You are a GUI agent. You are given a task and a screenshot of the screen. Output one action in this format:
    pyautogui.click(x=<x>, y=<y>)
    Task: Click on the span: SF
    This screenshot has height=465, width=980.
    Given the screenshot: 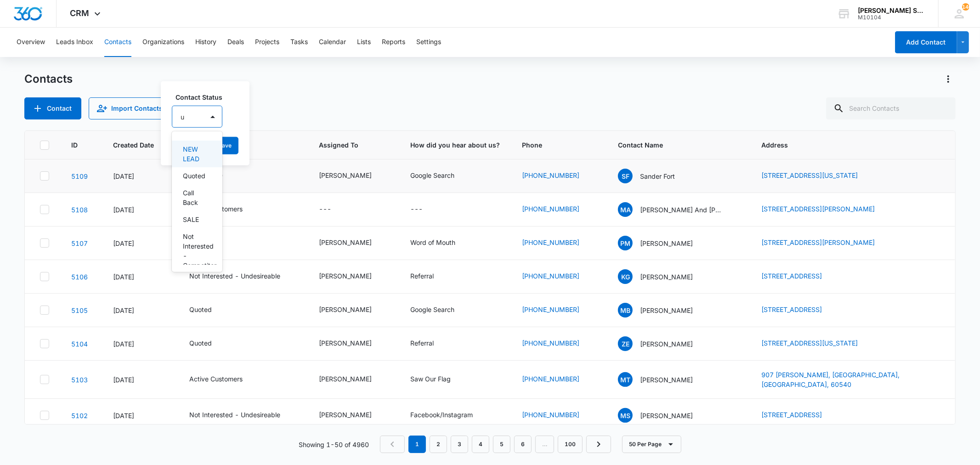 What is the action you would take?
    pyautogui.click(x=625, y=176)
    